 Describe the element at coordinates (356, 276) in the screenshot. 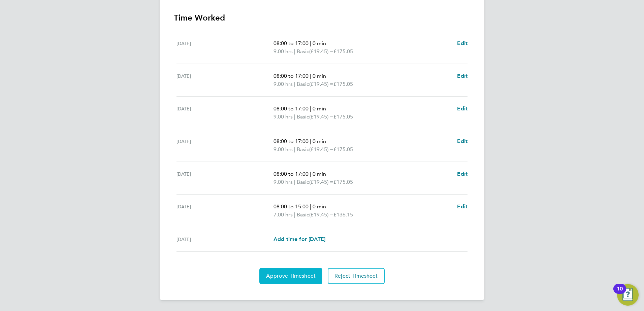

I see `button: Reject Timesheet` at that location.